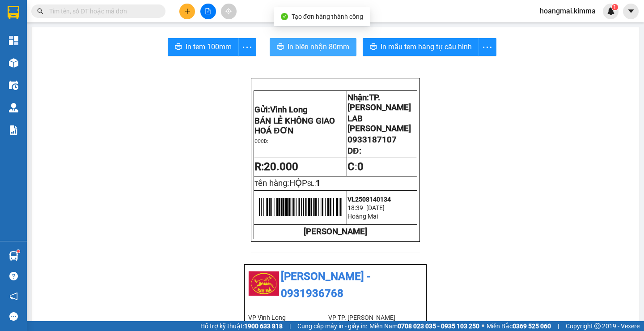  What do you see at coordinates (40, 11) in the screenshot?
I see `span: search` at bounding box center [40, 11].